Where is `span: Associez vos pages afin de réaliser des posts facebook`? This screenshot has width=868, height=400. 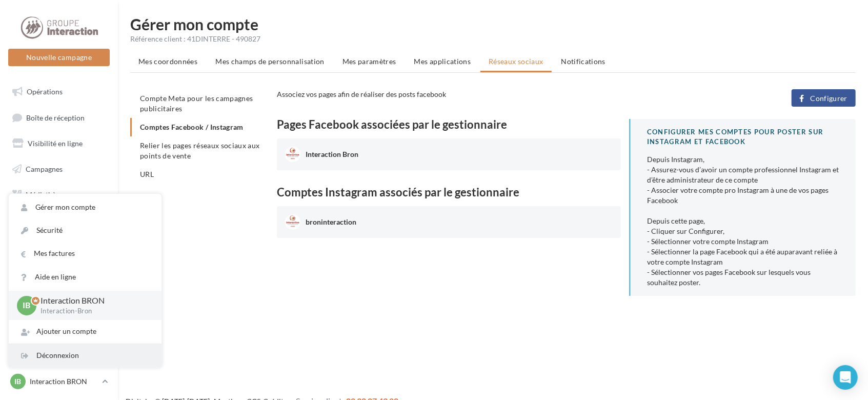 span: Associez vos pages afin de réaliser des posts facebook is located at coordinates (362, 94).